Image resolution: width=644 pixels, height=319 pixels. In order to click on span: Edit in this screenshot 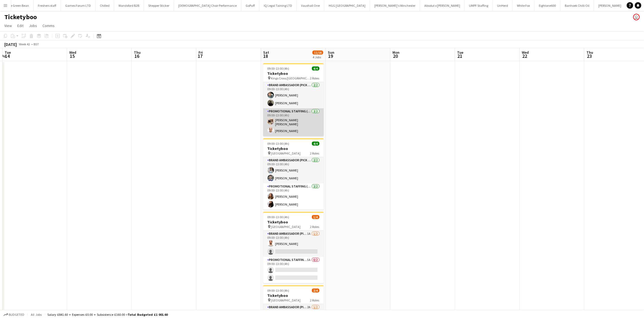, I will do `click(21, 26)`.